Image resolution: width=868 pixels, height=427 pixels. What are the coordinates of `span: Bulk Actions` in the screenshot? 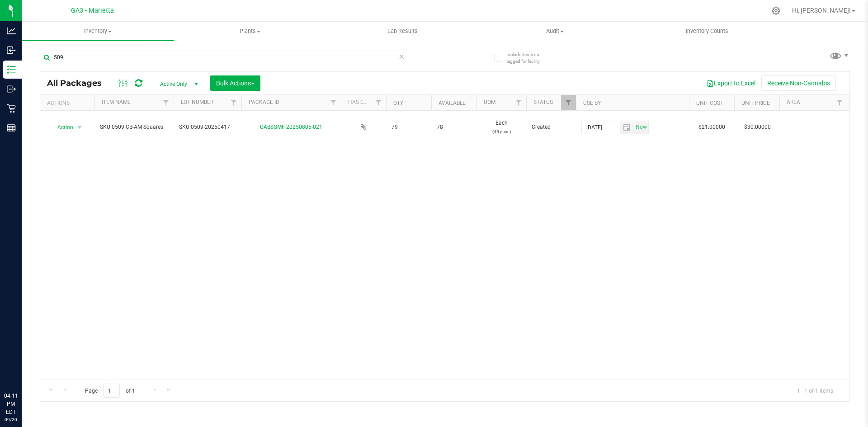 It's located at (235, 83).